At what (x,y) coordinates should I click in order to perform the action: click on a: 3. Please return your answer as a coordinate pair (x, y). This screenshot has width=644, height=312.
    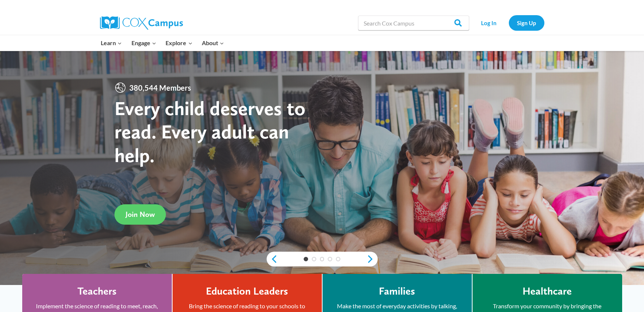
    Looking at the image, I should click on (322, 259).